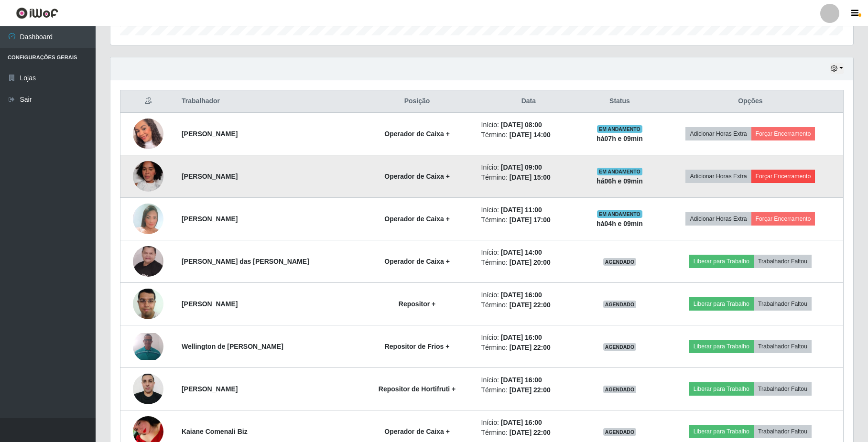 This screenshot has height=442, width=868. What do you see at coordinates (148, 261) in the screenshot?
I see `img: 1725629352832.jpeg` at bounding box center [148, 261].